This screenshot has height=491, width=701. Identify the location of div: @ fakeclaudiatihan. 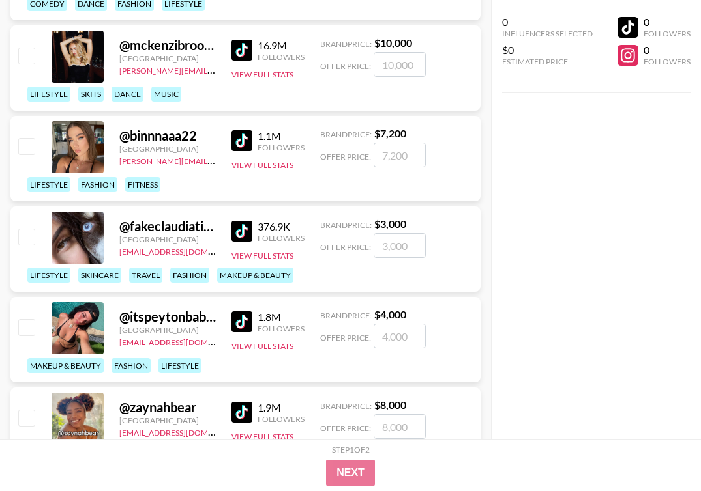
(167, 226).